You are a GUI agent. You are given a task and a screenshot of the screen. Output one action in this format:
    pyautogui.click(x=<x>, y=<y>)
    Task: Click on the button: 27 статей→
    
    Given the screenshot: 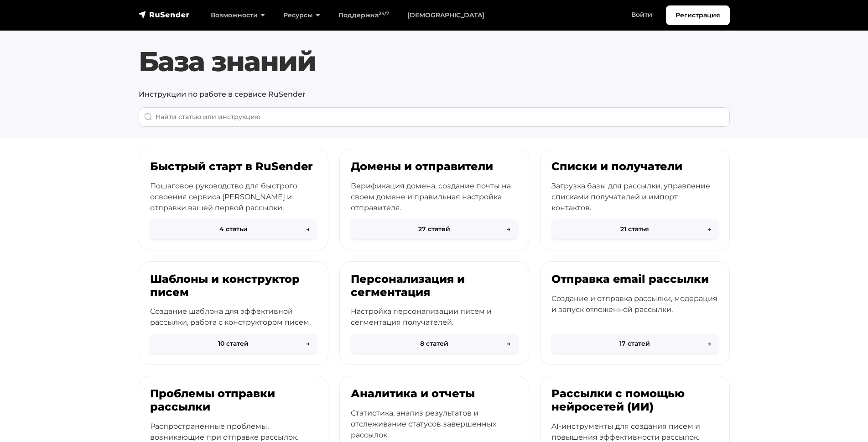 What is the action you would take?
    pyautogui.click(x=434, y=229)
    